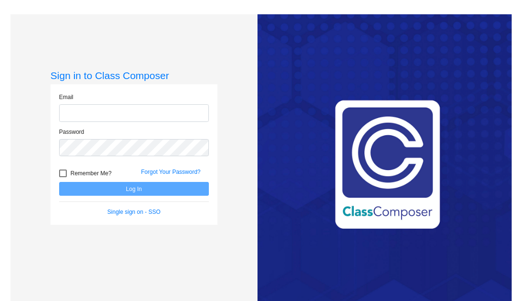 The image size is (515, 301). What do you see at coordinates (91, 173) in the screenshot?
I see `span: Remember Me?` at bounding box center [91, 173].